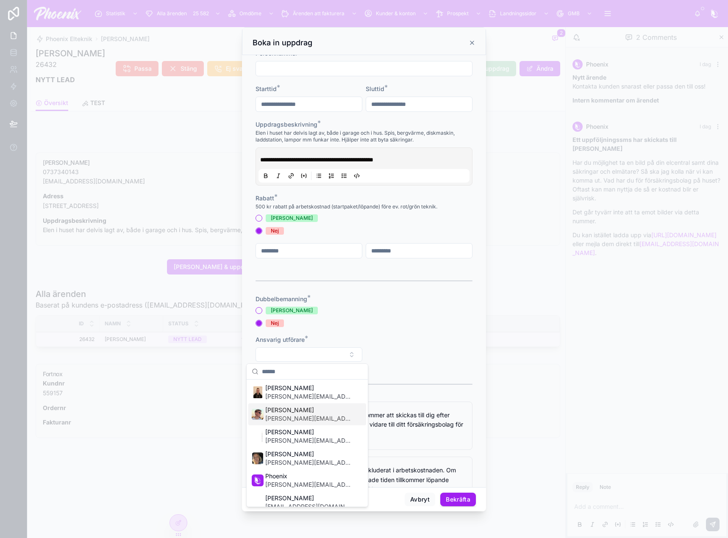 This screenshot has width=728, height=538. Describe the element at coordinates (282, 43) in the screenshot. I see `h3: Boka in uppdrag` at that location.